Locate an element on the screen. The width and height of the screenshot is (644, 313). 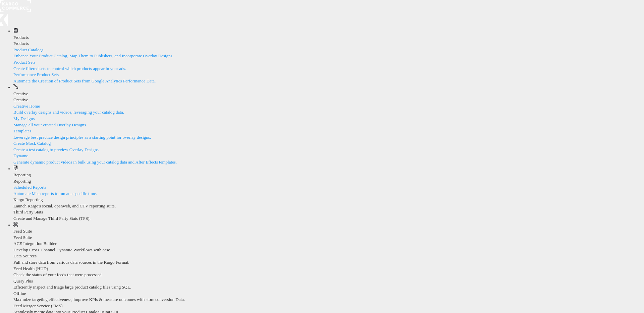
a: Product SetsCreate filtered sets to control which products appear in your ads. is located at coordinates (329, 65).